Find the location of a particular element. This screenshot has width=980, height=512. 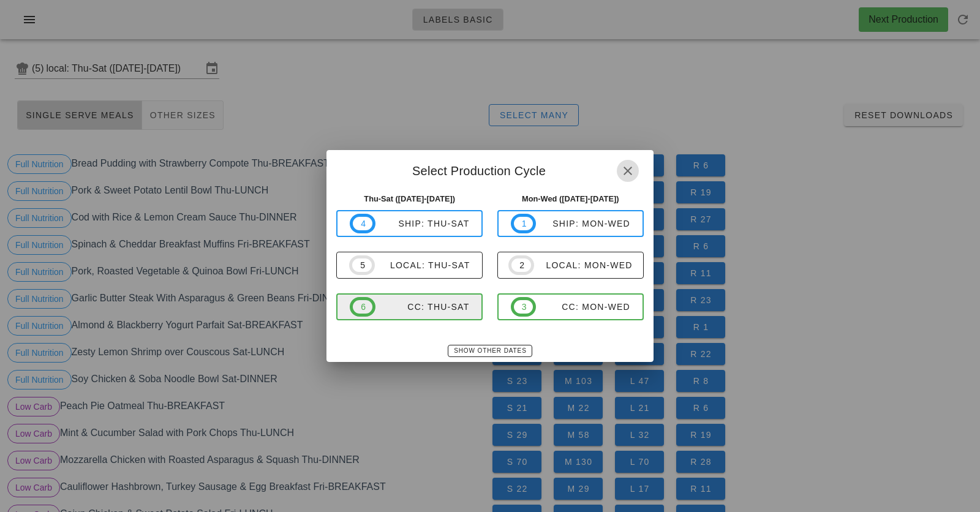

div: CC: Mon-Wed is located at coordinates (583, 307).